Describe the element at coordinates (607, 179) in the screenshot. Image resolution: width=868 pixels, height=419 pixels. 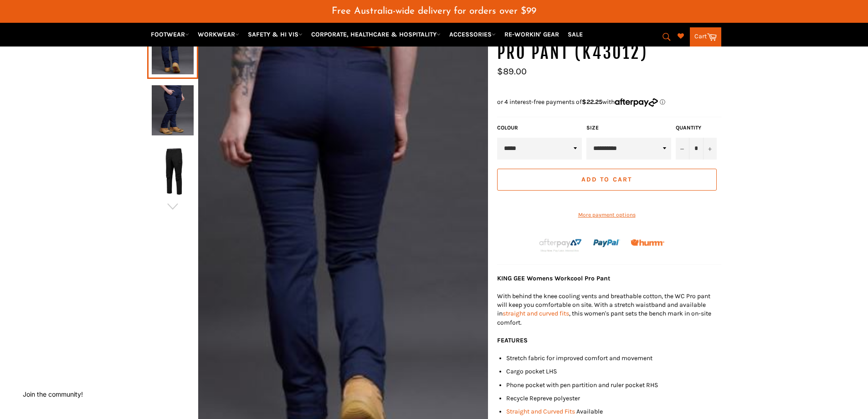
I see `button: Add to Cart` at that location.